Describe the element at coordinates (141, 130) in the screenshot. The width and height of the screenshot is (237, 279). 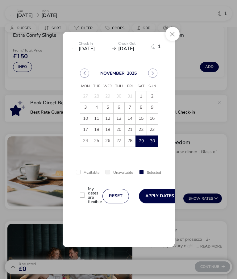
I see `span: 22` at that location.